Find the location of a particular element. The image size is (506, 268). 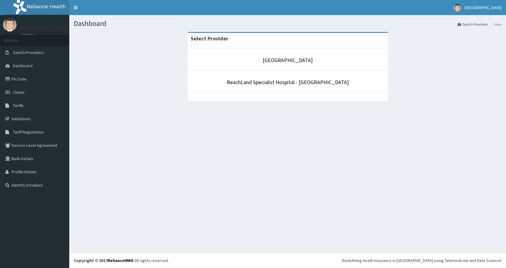

strong: Copyright © 2017 . is located at coordinates (104, 260).